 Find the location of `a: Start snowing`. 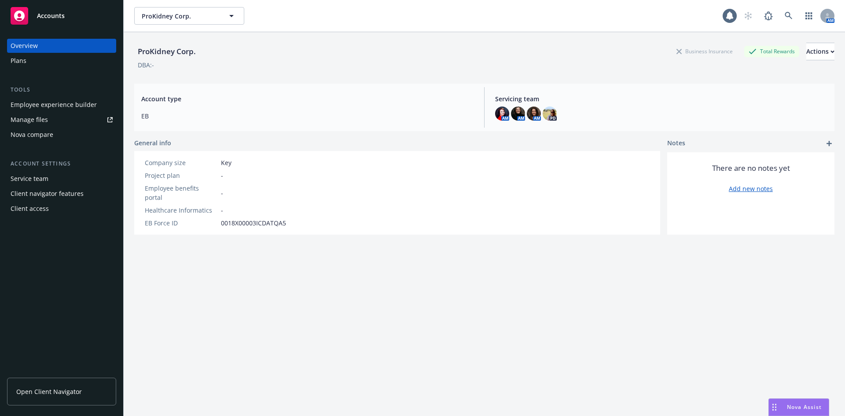

a: Start snowing is located at coordinates (748, 16).